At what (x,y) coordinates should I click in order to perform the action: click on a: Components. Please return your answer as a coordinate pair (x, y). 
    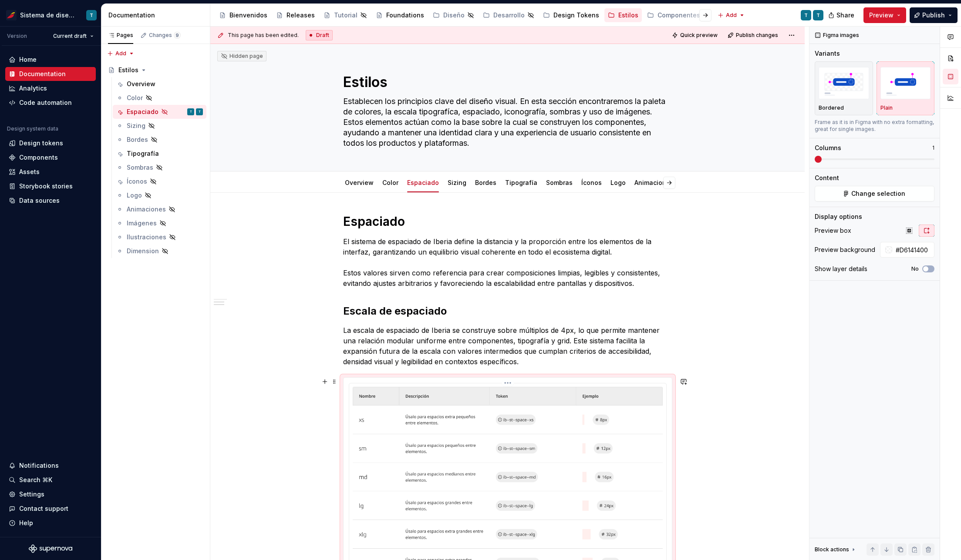
    Looking at the image, I should click on (50, 158).